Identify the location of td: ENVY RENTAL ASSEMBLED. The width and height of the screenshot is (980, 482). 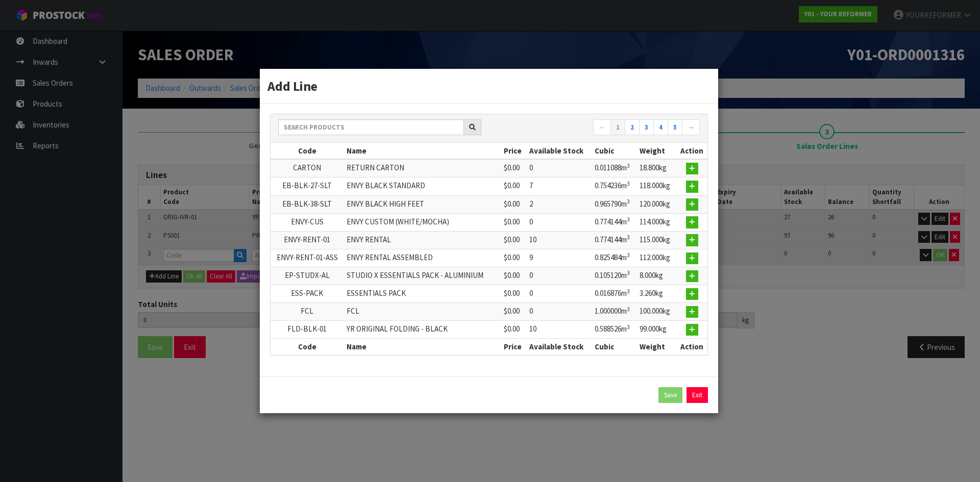
(423, 257).